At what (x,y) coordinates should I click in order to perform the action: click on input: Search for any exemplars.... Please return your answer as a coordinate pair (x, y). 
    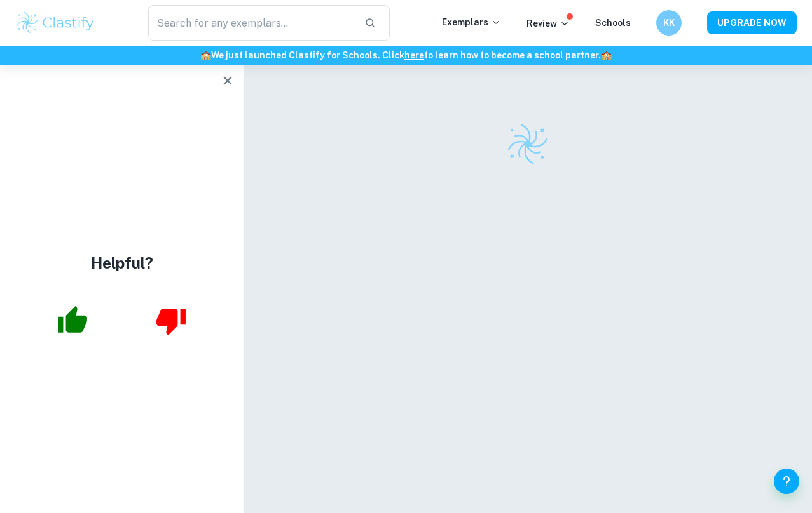
    Looking at the image, I should click on (251, 23).